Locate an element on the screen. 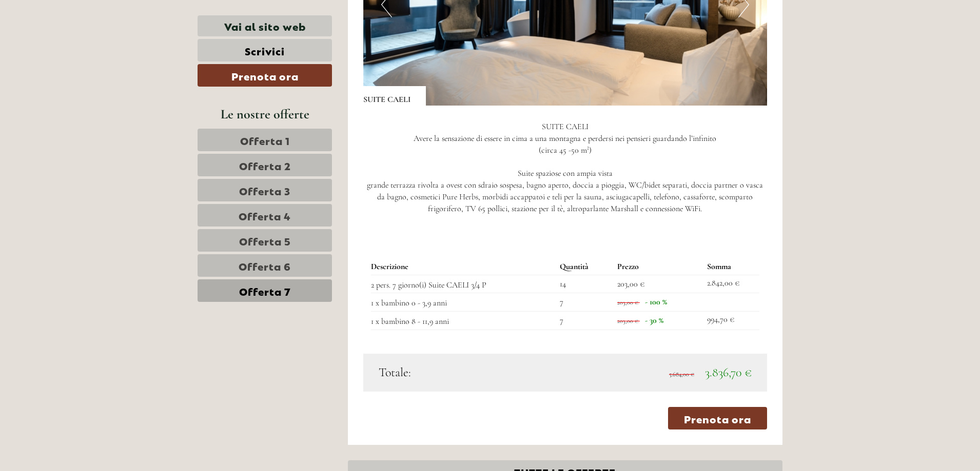 The image size is (980, 471). small: 10:14 is located at coordinates (76, 53).